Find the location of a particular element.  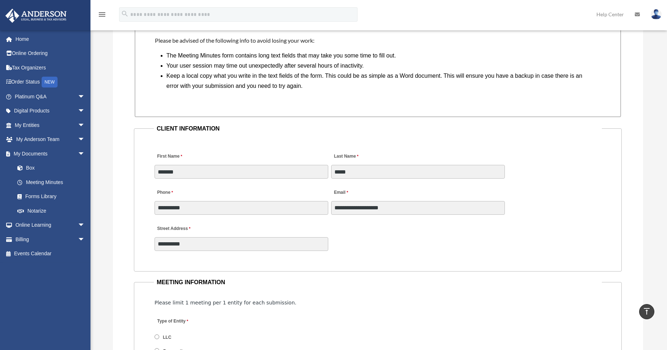

a: My Documentsarrow_drop_down is located at coordinates (50, 154).